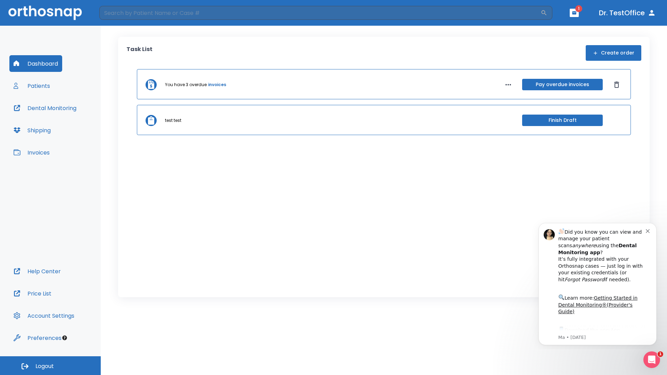 This screenshot has height=375, width=667. I want to click on p: You have 3 overdue, so click(186, 85).